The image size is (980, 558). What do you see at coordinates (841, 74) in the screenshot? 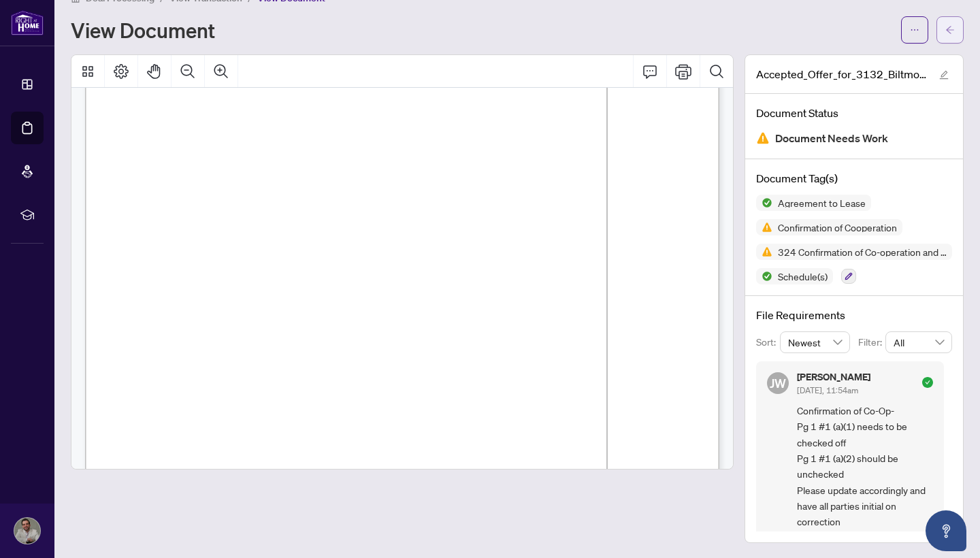
I see `span: Accepted_Offer_for_3132_Biltmore_Common.pdf` at bounding box center [841, 74].